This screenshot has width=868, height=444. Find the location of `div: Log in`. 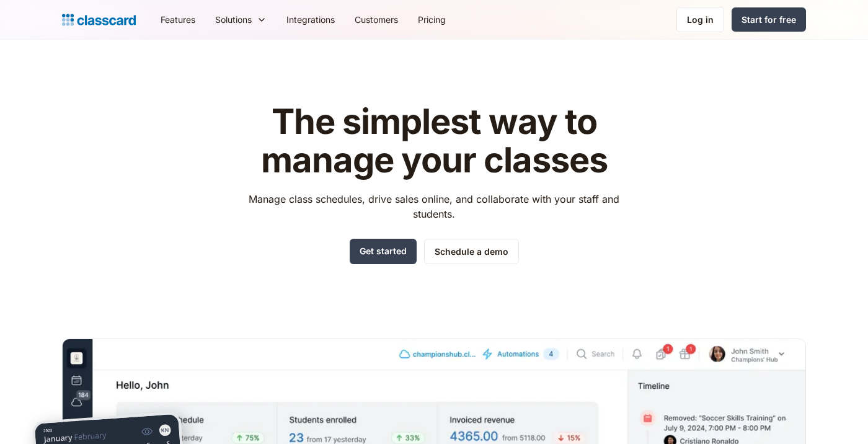

div: Log in is located at coordinates (700, 19).